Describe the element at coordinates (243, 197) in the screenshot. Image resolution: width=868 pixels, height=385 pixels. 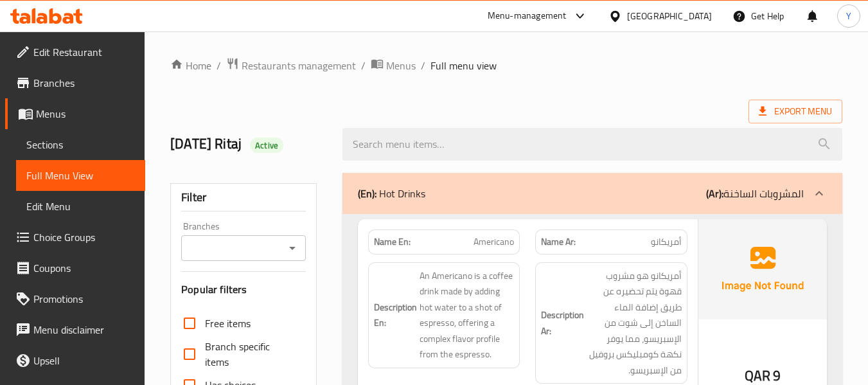
I see `div: Filter` at that location.